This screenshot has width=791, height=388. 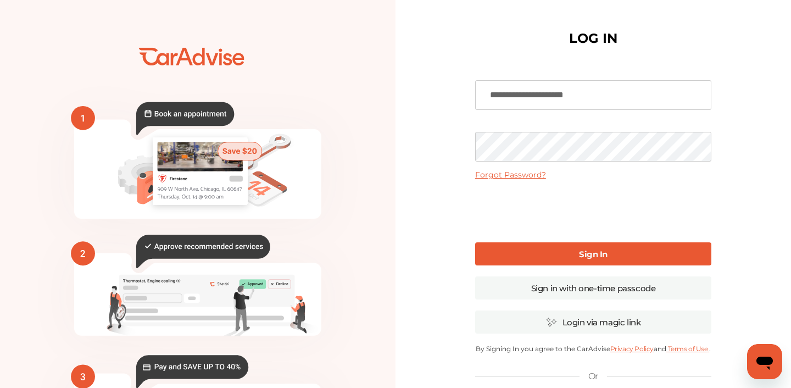 What do you see at coordinates (594, 288) in the screenshot?
I see `a: Sign in with one-time passcode` at bounding box center [594, 288].